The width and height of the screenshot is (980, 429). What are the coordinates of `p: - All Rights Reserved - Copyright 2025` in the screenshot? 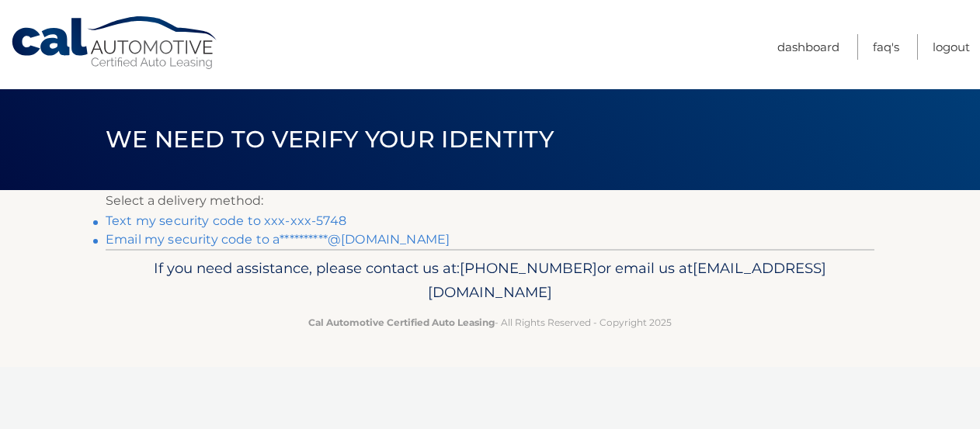 It's located at (490, 322).